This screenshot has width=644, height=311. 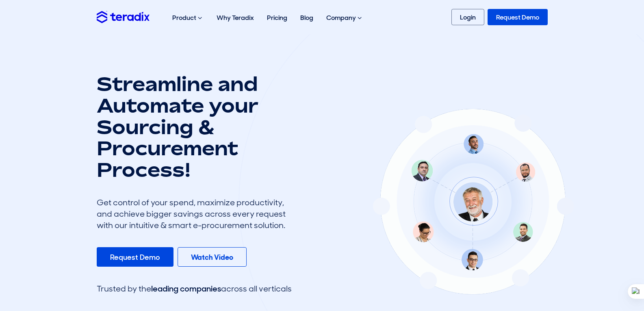 What do you see at coordinates (194, 214) in the screenshot?
I see `div: Get control of your spend, maximize productivity, and achieve bigger savings across every request...` at bounding box center [194, 214].